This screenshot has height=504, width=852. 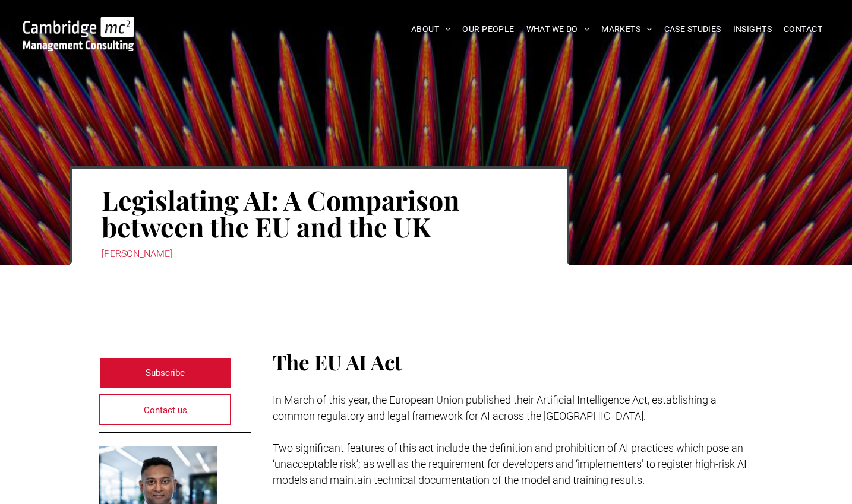 I want to click on a: MARKETS, so click(x=626, y=29).